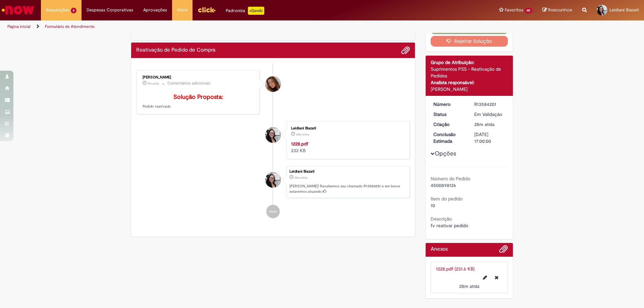  Describe the element at coordinates (300, 144) in the screenshot. I see `a: 1228.pdf` at that location.